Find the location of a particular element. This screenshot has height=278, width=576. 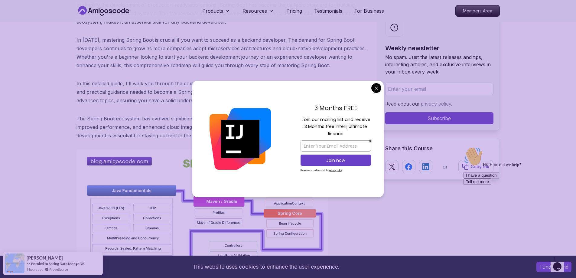

p: For Business is located at coordinates (370, 11).